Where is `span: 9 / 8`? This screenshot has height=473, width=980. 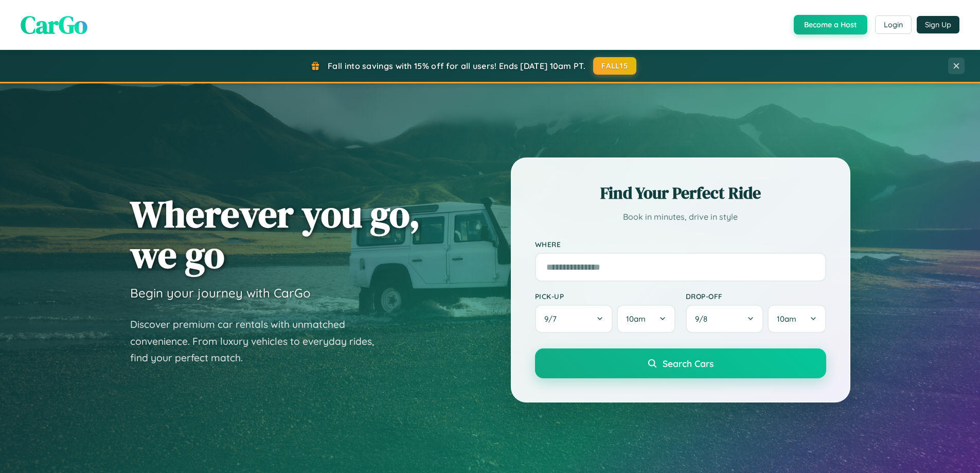
span: 9 / 8 is located at coordinates (704, 318).